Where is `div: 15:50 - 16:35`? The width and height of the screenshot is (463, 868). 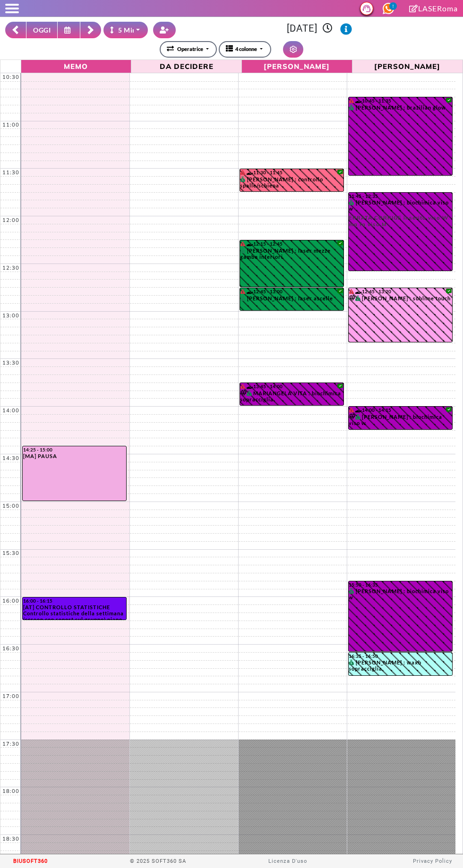
div: 15:50 - 16:35 is located at coordinates (400, 585).